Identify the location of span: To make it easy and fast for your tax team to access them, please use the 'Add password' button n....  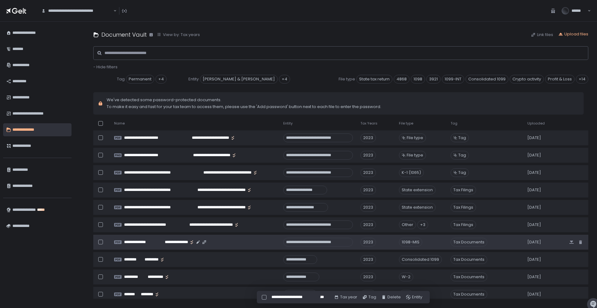
(244, 107).